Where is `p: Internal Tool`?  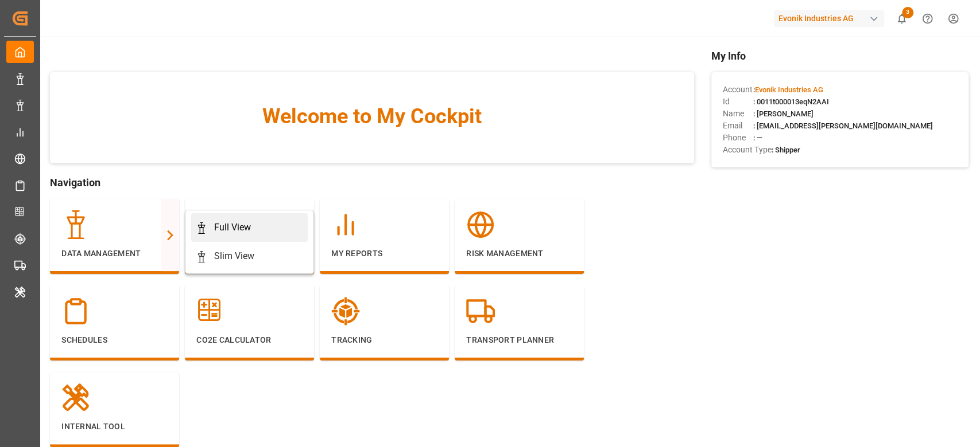
p: Internal Tool is located at coordinates (114, 427).